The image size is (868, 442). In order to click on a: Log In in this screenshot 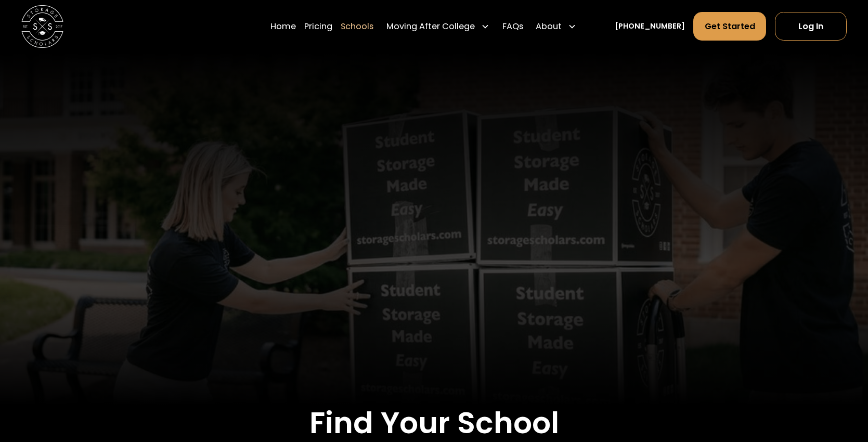, I will do `click(811, 26)`.